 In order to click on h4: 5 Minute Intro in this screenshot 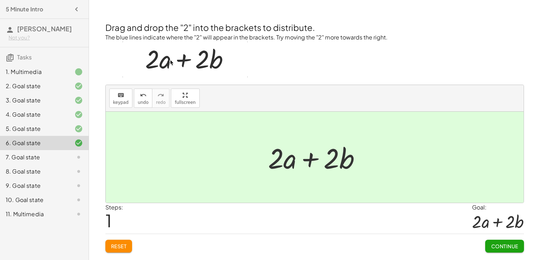, I will do `click(24, 9)`.